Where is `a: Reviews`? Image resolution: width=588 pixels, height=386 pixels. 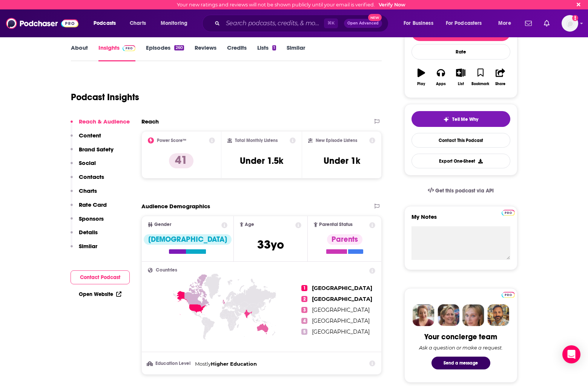
a: Reviews is located at coordinates (205, 53).